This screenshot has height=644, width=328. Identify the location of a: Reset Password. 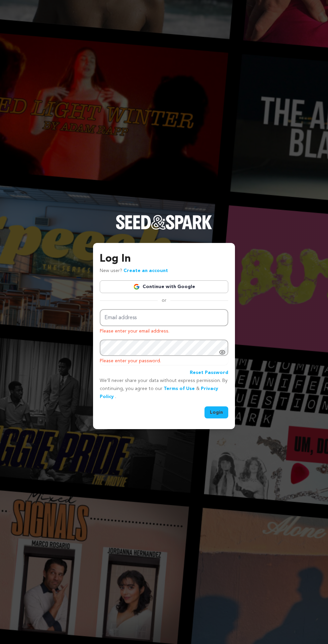
(209, 373).